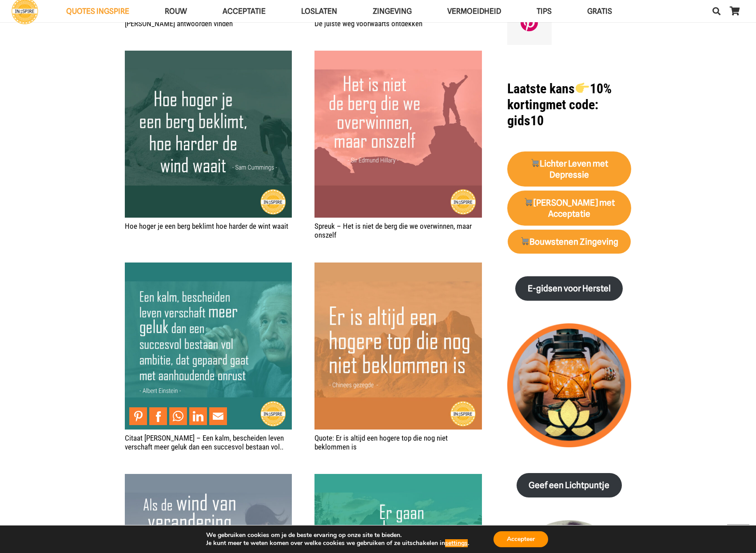  What do you see at coordinates (139, 416) in the screenshot?
I see `li: Pinterest` at bounding box center [139, 416].